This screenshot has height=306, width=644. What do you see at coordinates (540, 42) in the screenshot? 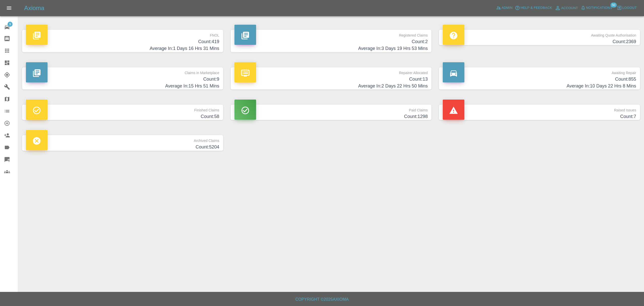
I see `h4: Count: 2369` at bounding box center [540, 42].